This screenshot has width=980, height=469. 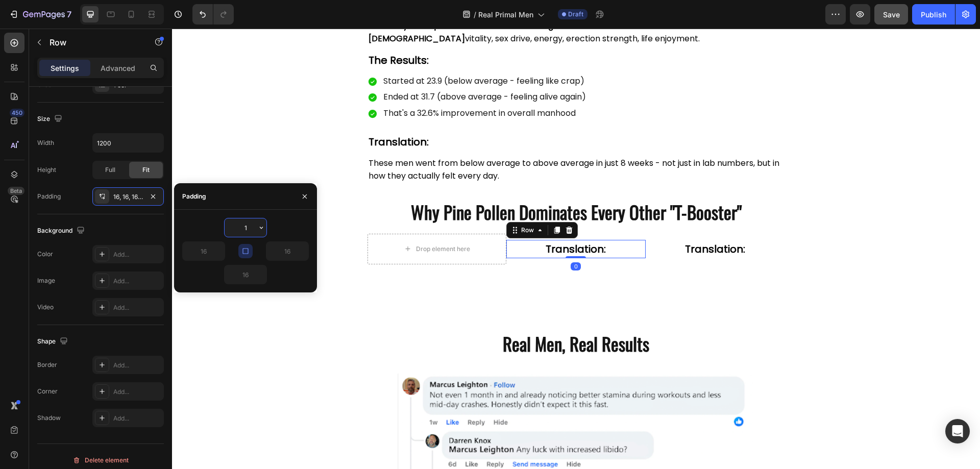 What do you see at coordinates (46, 307) in the screenshot?
I see `div: Video` at bounding box center [46, 307].